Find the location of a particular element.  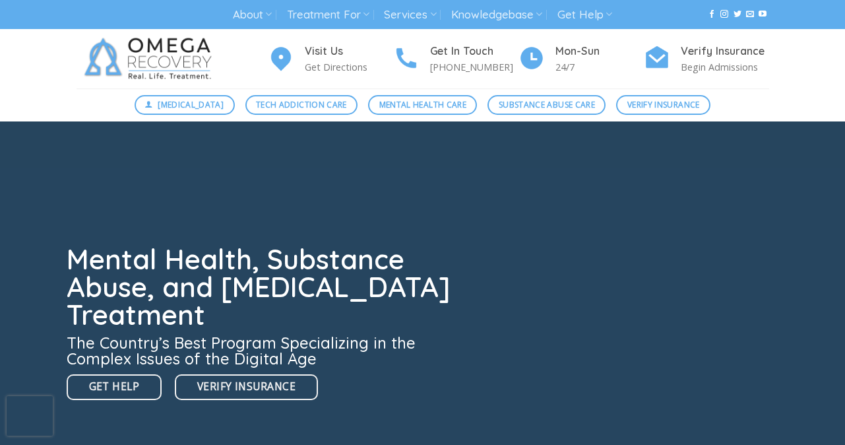

span: Substance Abuse Care is located at coordinates (547, 104).